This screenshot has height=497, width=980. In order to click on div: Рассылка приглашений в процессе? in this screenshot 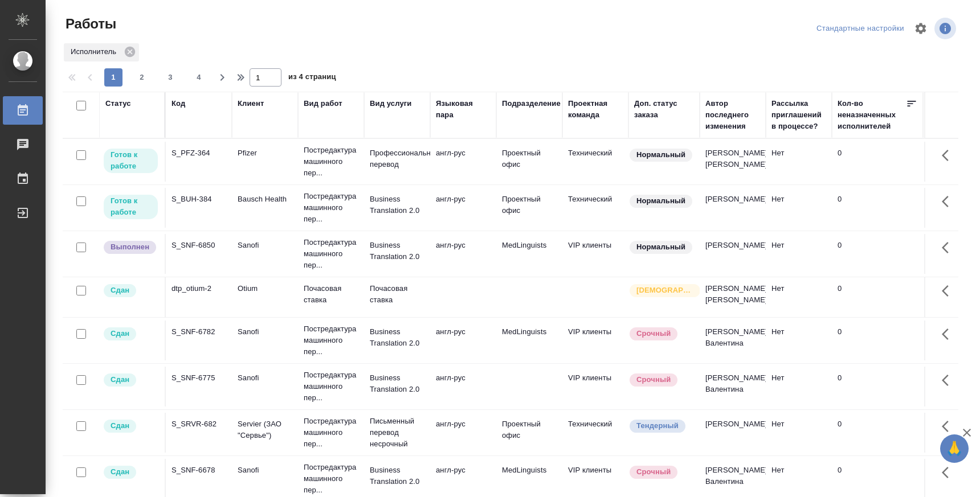, I will do `click(799, 115)`.